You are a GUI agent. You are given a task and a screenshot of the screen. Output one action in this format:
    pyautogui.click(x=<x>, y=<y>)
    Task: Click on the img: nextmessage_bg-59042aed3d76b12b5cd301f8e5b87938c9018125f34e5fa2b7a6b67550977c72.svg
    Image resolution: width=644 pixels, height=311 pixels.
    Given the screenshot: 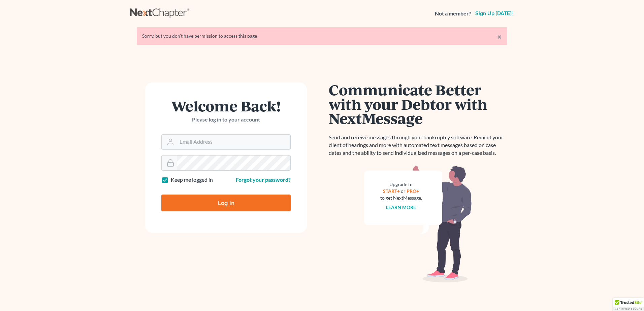 What is the action you would take?
    pyautogui.click(x=418, y=224)
    